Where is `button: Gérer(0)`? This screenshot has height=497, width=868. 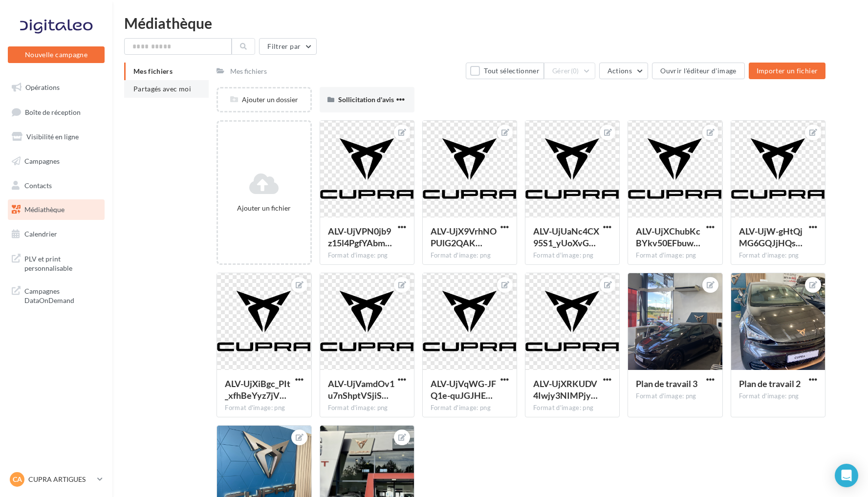 button: Gérer(0) is located at coordinates (569, 71).